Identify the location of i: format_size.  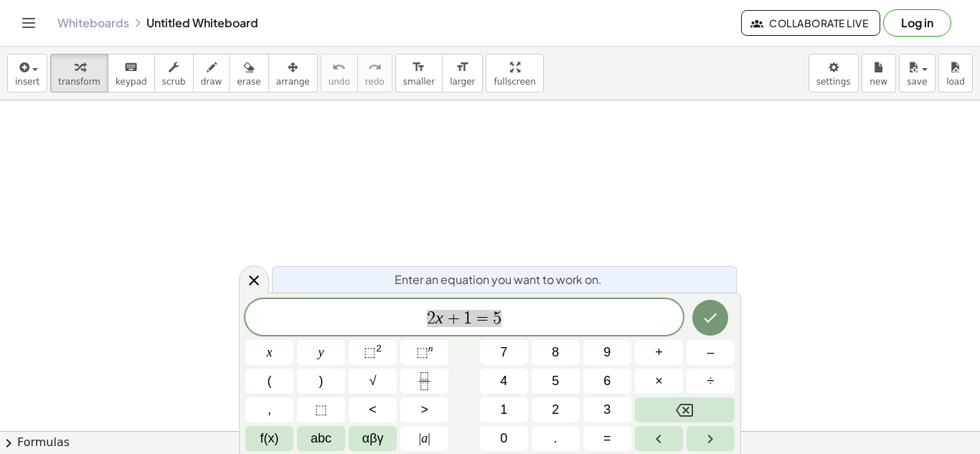
(418, 67).